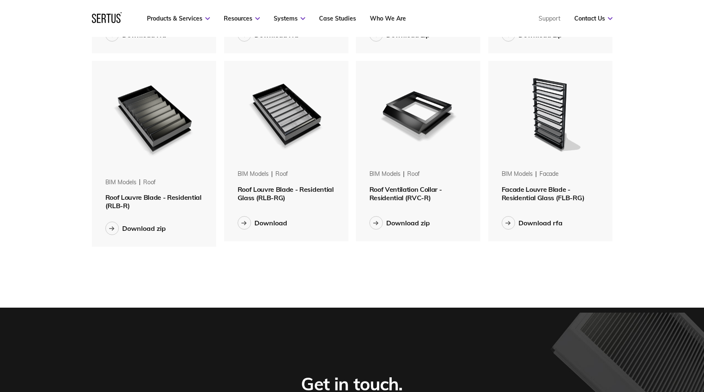 The height and width of the screenshot is (392, 704). I want to click on a: Systems, so click(289, 18).